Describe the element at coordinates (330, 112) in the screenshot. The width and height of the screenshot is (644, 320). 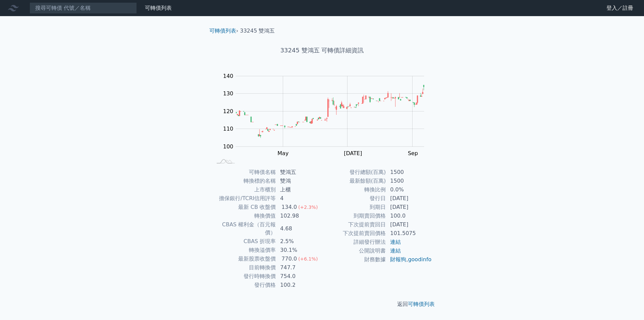
I see `g: Series` at that location.